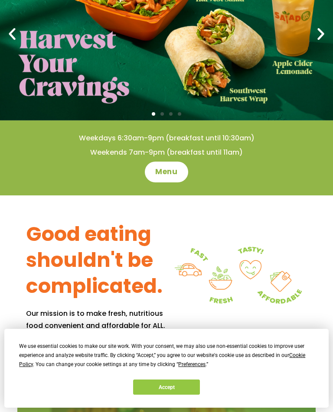 Image resolution: width=333 pixels, height=412 pixels. Describe the element at coordinates (166, 172) in the screenshot. I see `span: Menu` at that location.